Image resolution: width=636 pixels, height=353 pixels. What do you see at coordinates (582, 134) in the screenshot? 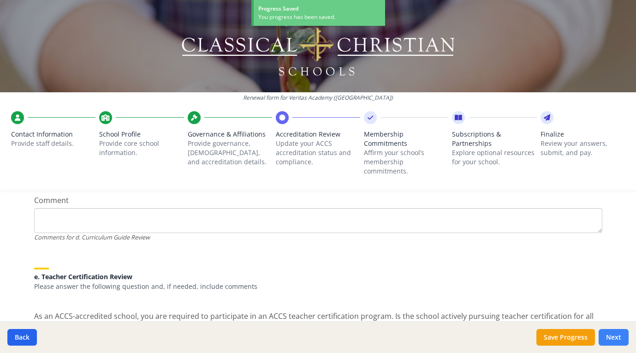
I see `span: Finalize` at bounding box center [582, 134].